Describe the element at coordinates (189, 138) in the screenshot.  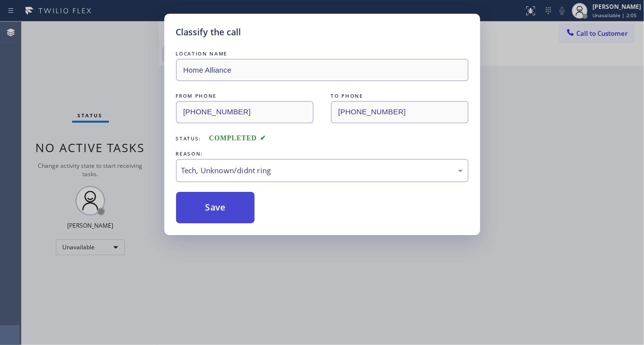
I see `span: Status:` at that location.